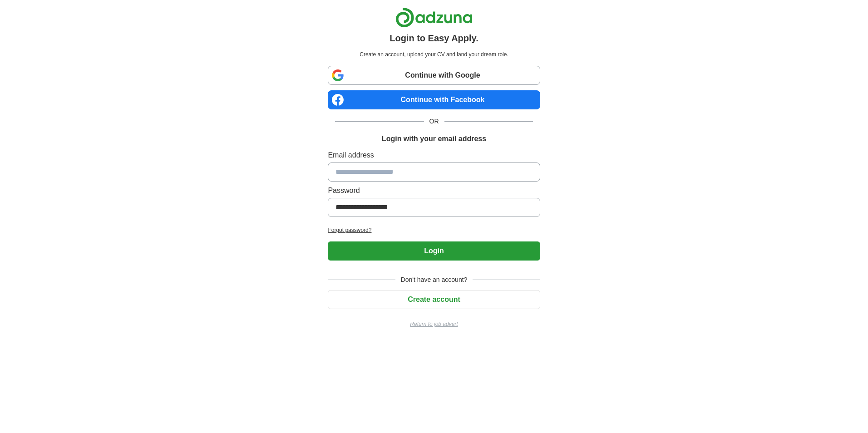 The width and height of the screenshot is (868, 433). What do you see at coordinates (433, 54) in the screenshot?
I see `p: Create an account, upload your CV and land your dream role.` at bounding box center [433, 54].